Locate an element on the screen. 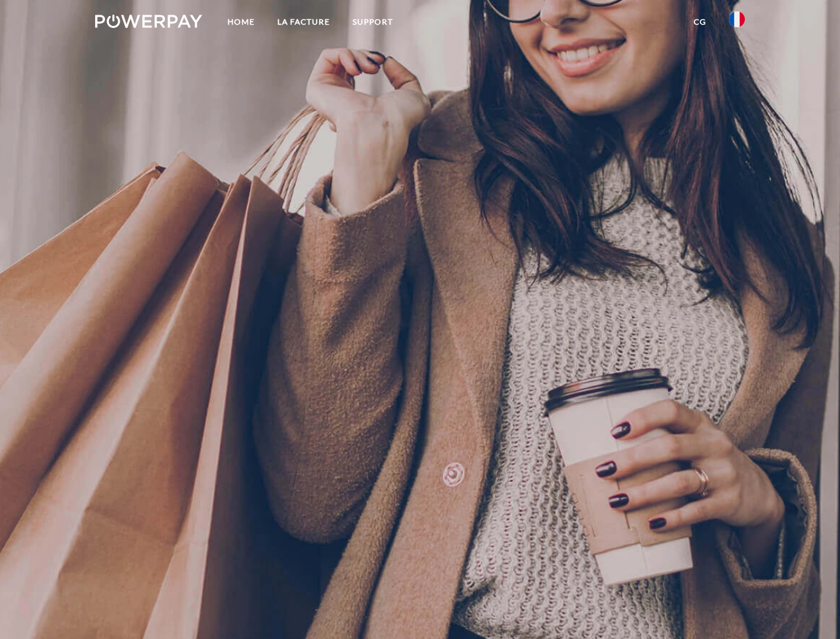 The height and width of the screenshot is (639, 840). img: logo-powerpay-white.svg is located at coordinates (148, 21).